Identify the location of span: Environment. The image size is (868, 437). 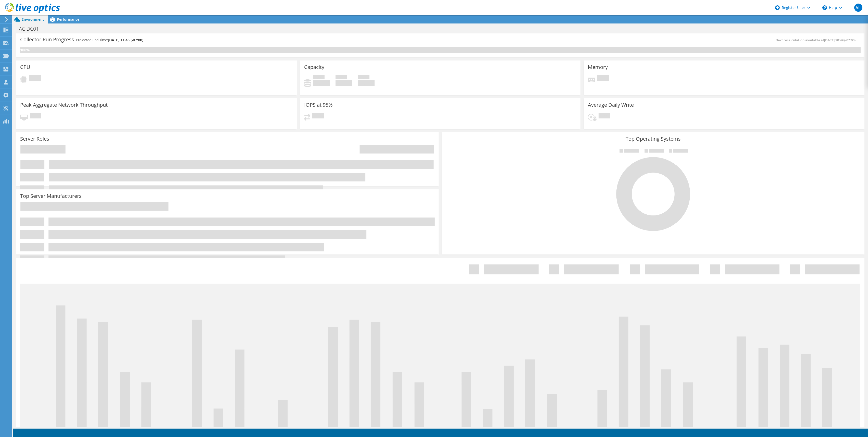
(33, 19).